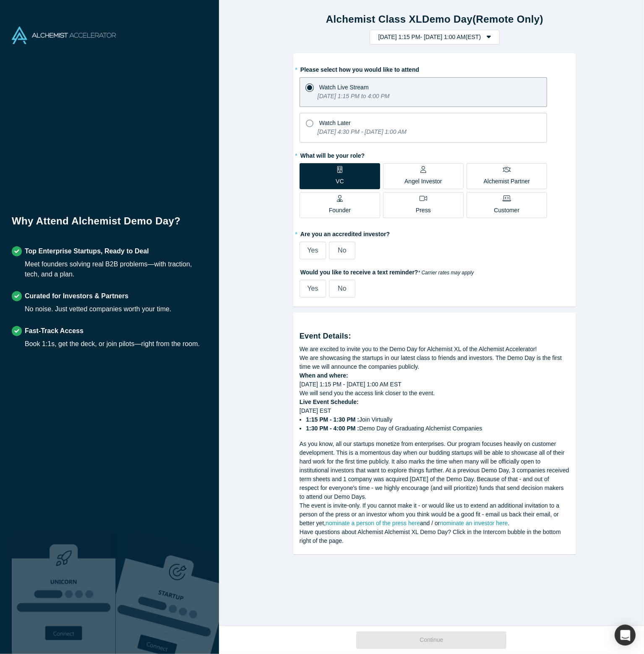 The image size is (644, 654). I want to click on div: Book 1:1s, get the deck, or join pilots—right from the room., so click(112, 344).